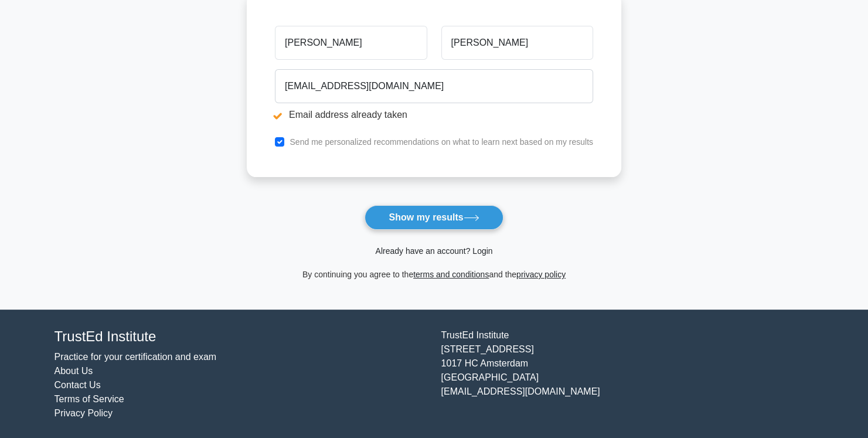  What do you see at coordinates (434, 86) in the screenshot?
I see `input: Email` at bounding box center [434, 86].